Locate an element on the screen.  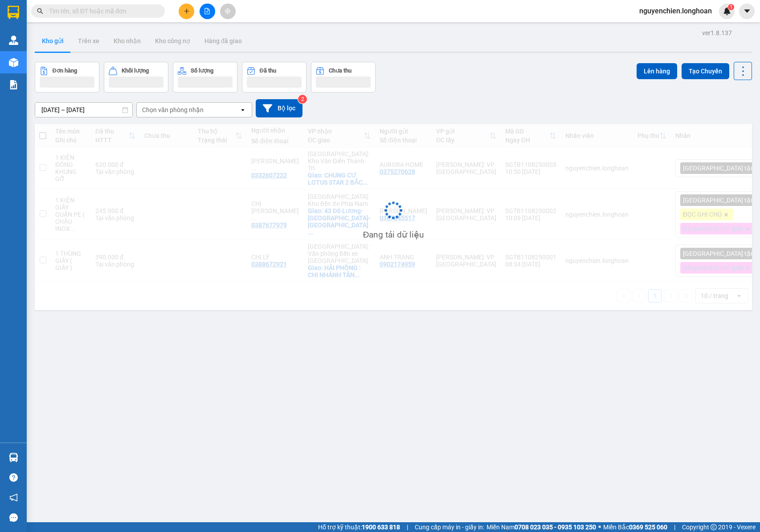
div: Chưa thu is located at coordinates (340, 71).